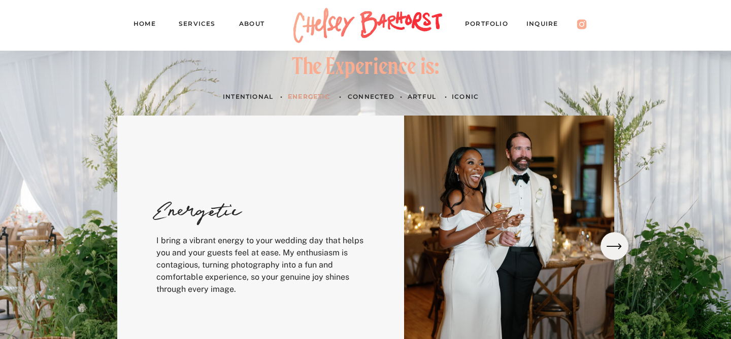 Image resolution: width=731 pixels, height=339 pixels. I want to click on h3: artful, so click(422, 96).